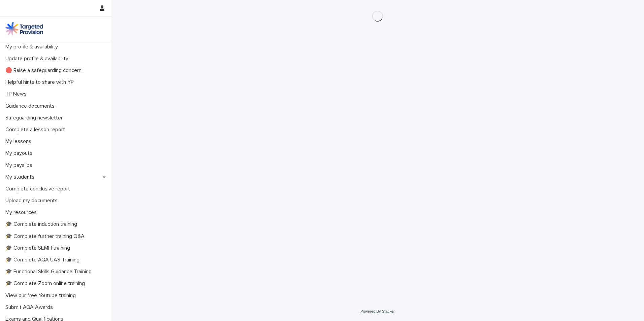  Describe the element at coordinates (21, 177) in the screenshot. I see `p: My students` at that location.